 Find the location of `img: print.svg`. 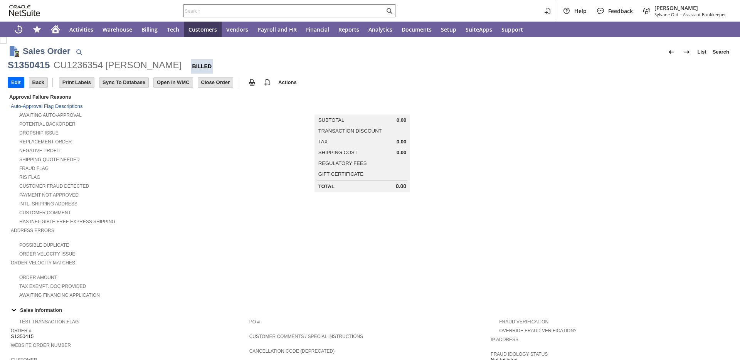

img: print.svg is located at coordinates (252, 82).